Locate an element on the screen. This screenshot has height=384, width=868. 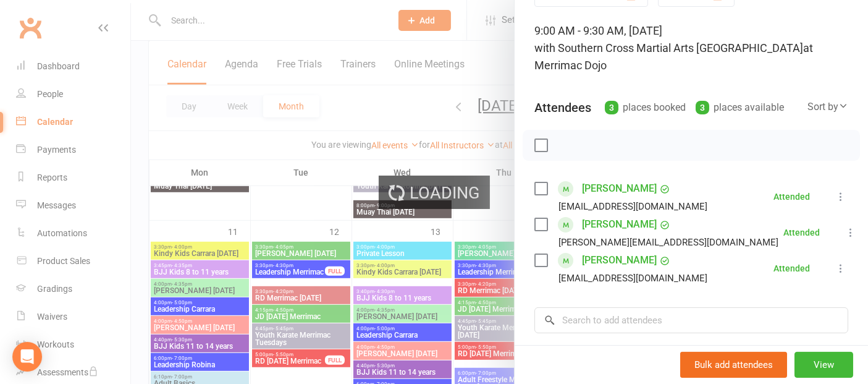
div: places available is located at coordinates (739, 107).